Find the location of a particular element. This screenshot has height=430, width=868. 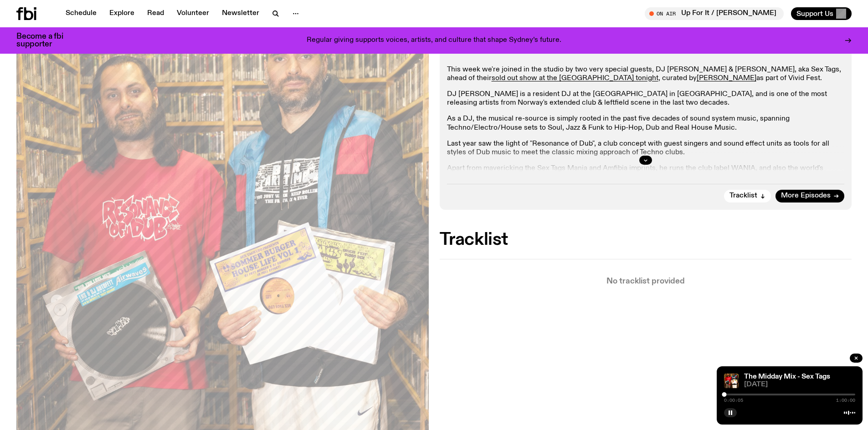

a: Read is located at coordinates (156, 13).